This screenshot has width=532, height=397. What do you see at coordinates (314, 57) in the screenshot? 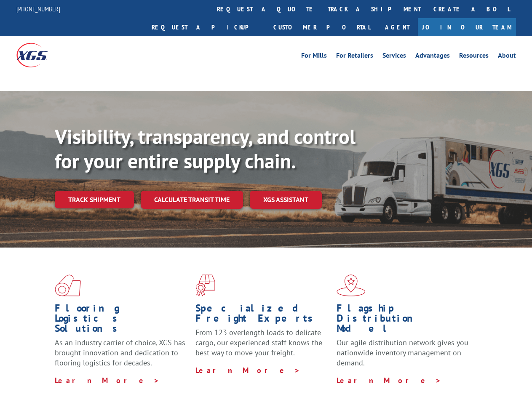
I see `a: For Mills` at bounding box center [314, 57].